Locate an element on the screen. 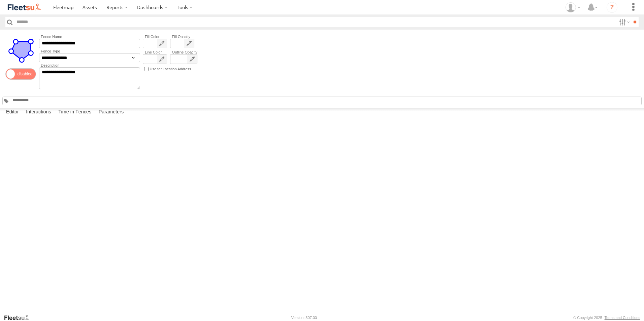 This screenshot has height=321, width=644. a: Terms and Conditions is located at coordinates (622, 318).